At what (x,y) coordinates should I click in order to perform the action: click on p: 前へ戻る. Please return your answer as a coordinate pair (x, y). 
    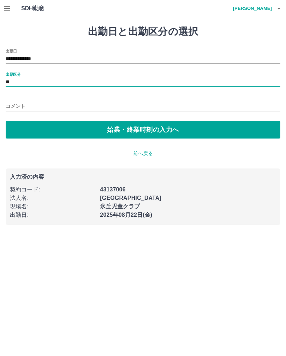
    Looking at the image, I should click on (143, 153).